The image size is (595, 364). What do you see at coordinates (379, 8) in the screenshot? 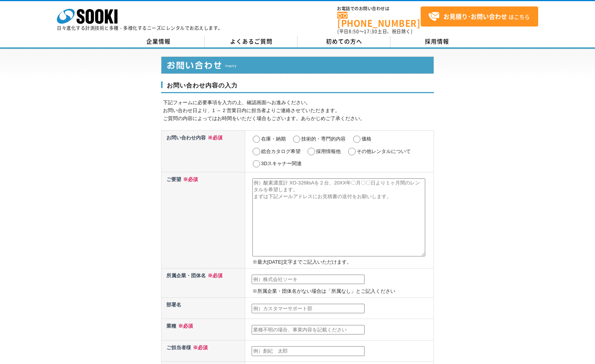
I see `span: お電話でのお問い合わせは` at bounding box center [379, 8].